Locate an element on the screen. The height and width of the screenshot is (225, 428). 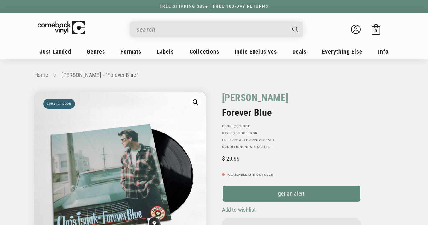
a: get an alert is located at coordinates (291, 193).